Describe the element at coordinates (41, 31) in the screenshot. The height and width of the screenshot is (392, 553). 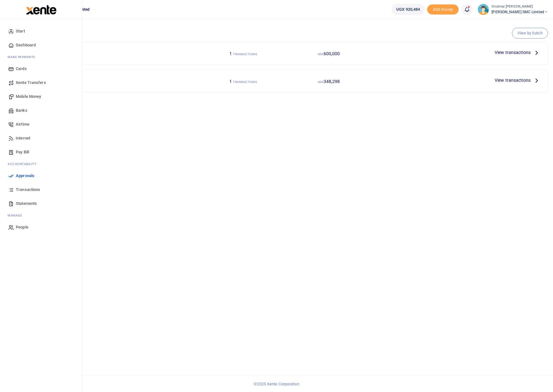
I see `a: Start` at that location.